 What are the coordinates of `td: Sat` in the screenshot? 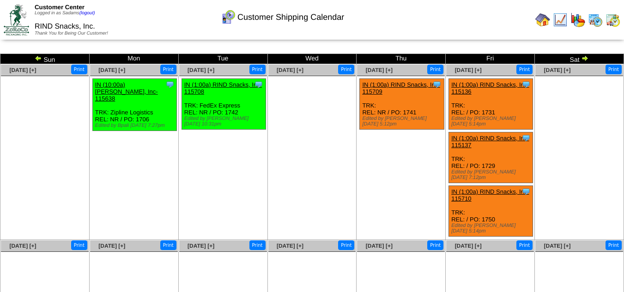 It's located at (579, 59).